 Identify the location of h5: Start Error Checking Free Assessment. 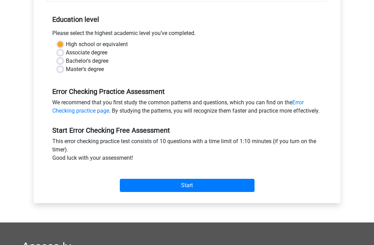
(187, 130).